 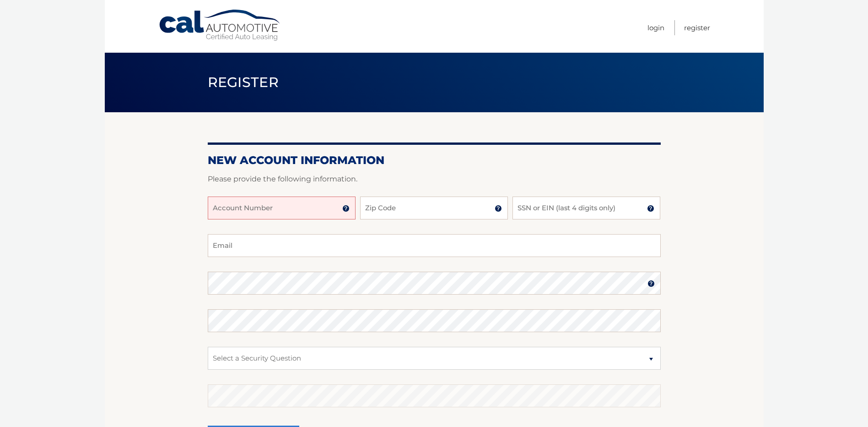 What do you see at coordinates (434, 208) in the screenshot?
I see `input: Zip Code` at bounding box center [434, 208].